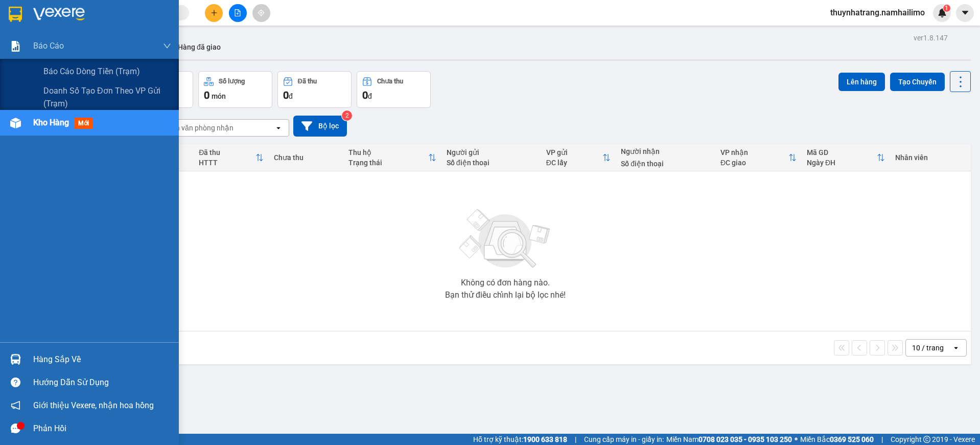 Image resolution: width=980 pixels, height=445 pixels. Describe the element at coordinates (521, 439) in the screenshot. I see `span: Hỗ trợ kỹ thuật:` at that location.